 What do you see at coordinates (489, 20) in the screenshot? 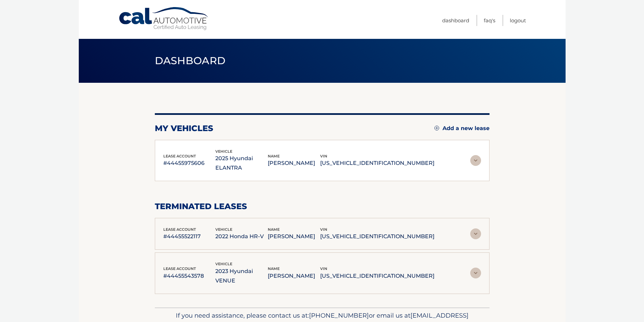
I see `a: FAQ's` at bounding box center [489, 20].